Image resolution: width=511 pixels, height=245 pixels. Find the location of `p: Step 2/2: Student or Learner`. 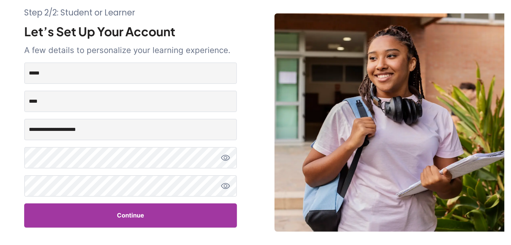

p: Step 2/2: Student or Learner is located at coordinates (130, 13).